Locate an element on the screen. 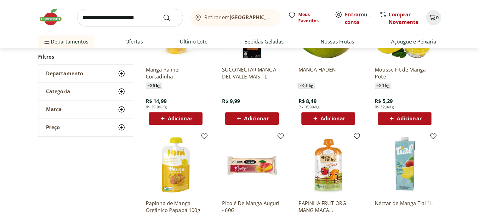  span: R$ 5,29 is located at coordinates (384, 101).